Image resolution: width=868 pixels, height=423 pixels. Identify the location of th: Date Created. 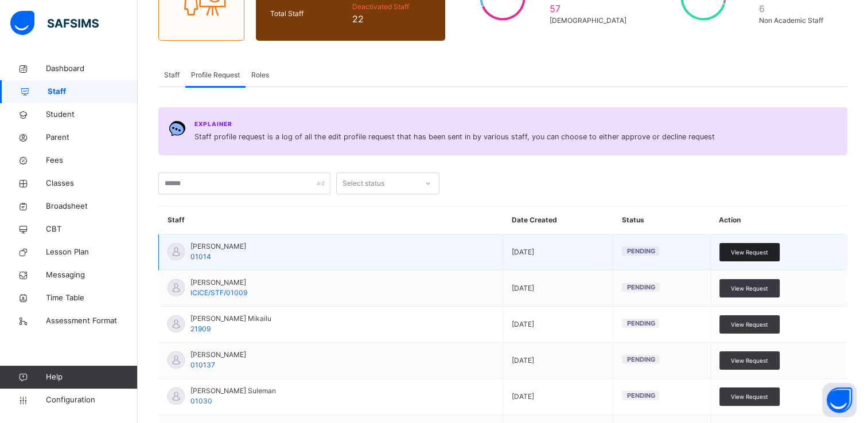
(558, 220).